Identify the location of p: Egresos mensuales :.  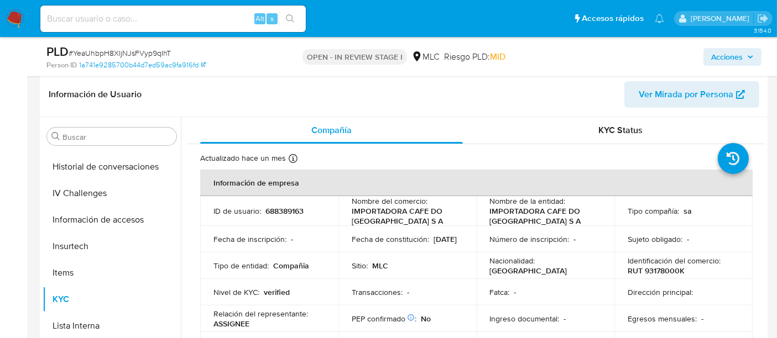
(662, 319).